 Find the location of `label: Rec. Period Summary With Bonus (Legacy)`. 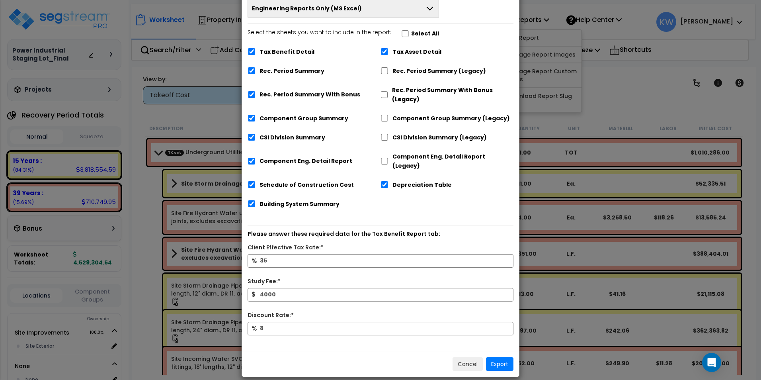

label: Rec. Period Summary With Bonus (Legacy) is located at coordinates (452, 95).